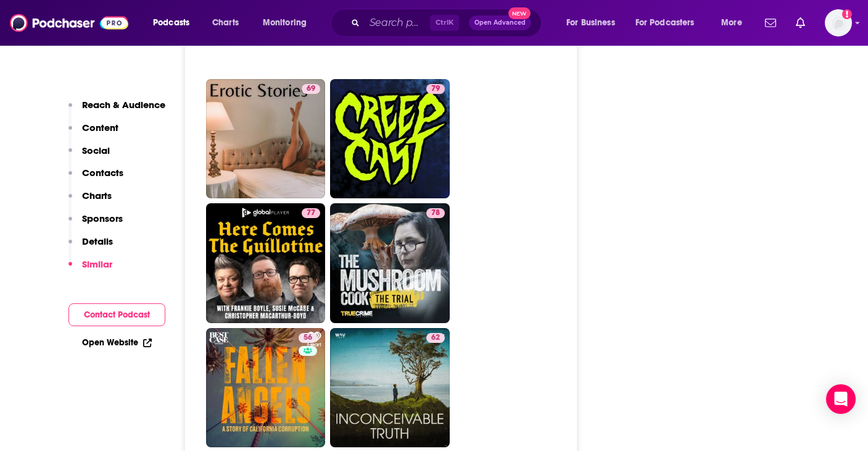 This screenshot has height=451, width=868. Describe the element at coordinates (448, 23) in the screenshot. I see `div: Search podcasts, credits, & more...` at that location.